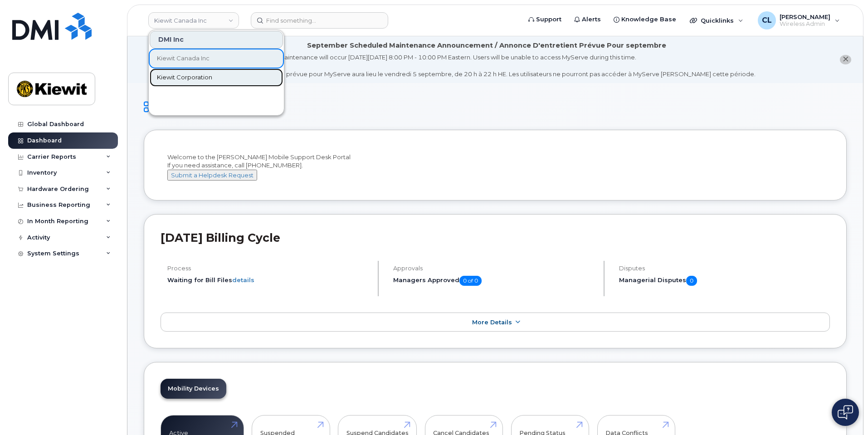 This screenshot has width=868, height=435. What do you see at coordinates (184, 77) in the screenshot?
I see `span: Kiewit Corporation` at bounding box center [184, 77].